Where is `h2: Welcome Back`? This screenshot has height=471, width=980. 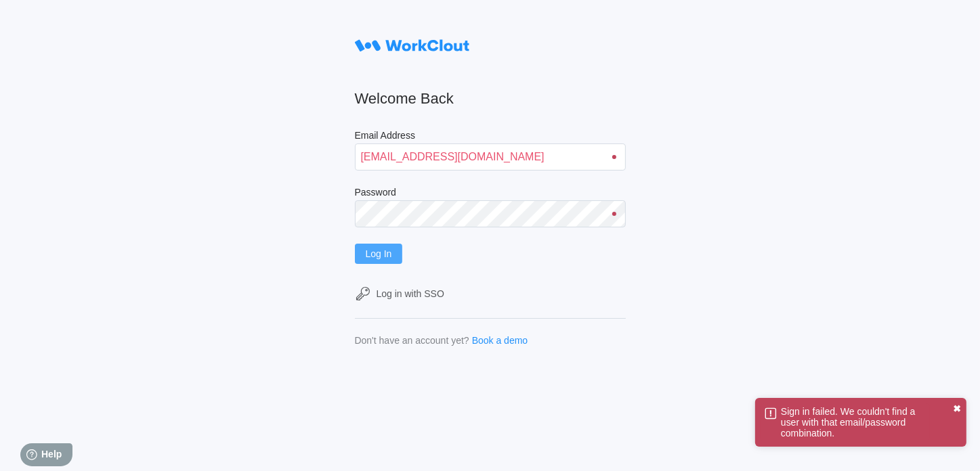 h2: Welcome Back is located at coordinates (490, 99).